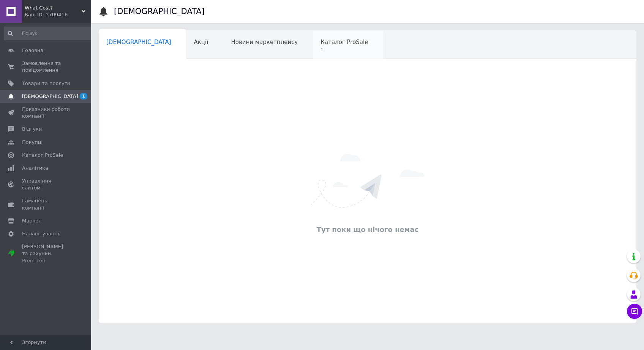  Describe the element at coordinates (32, 129) in the screenshot. I see `span: Відгуки` at that location.